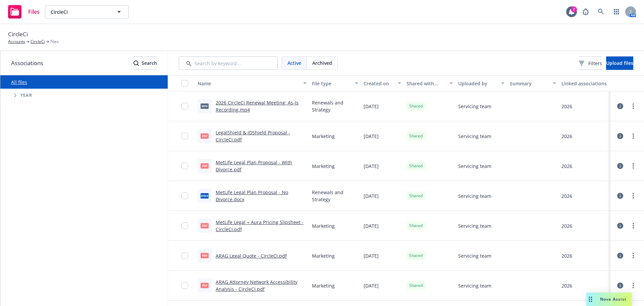 This screenshot has width=644, height=306. Describe the element at coordinates (254, 166) in the screenshot. I see `a: MetLife Legal Plan Proposal - With Divorce.pdf` at that location.